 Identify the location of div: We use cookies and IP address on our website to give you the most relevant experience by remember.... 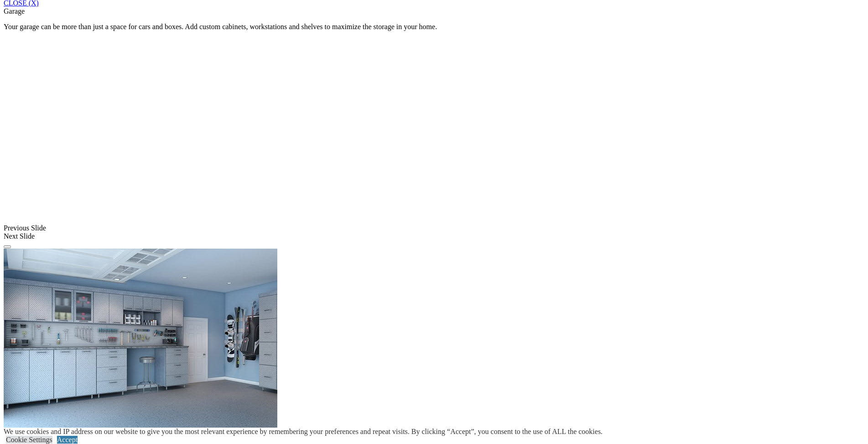
(303, 432).